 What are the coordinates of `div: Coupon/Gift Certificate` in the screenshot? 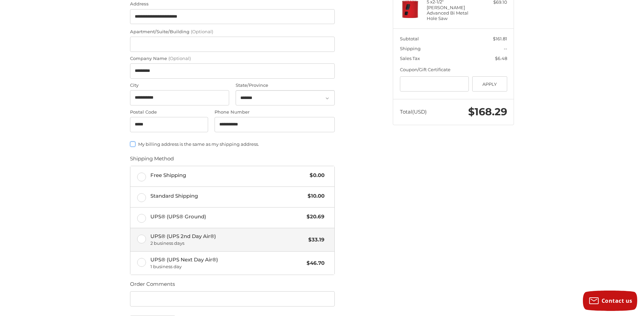 It's located at (454, 70).